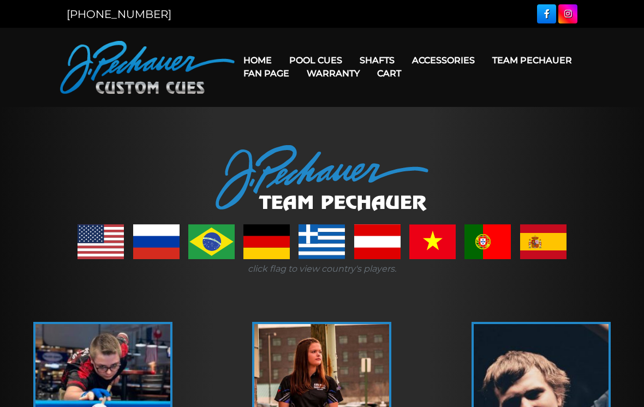 This screenshot has width=644, height=407. I want to click on a: Shafts, so click(377, 60).